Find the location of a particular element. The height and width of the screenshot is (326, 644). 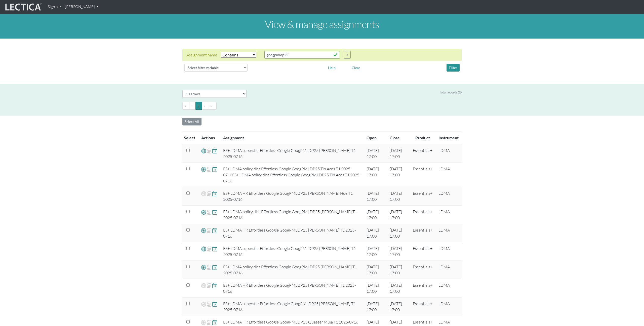

th: Actions is located at coordinates (209, 138).